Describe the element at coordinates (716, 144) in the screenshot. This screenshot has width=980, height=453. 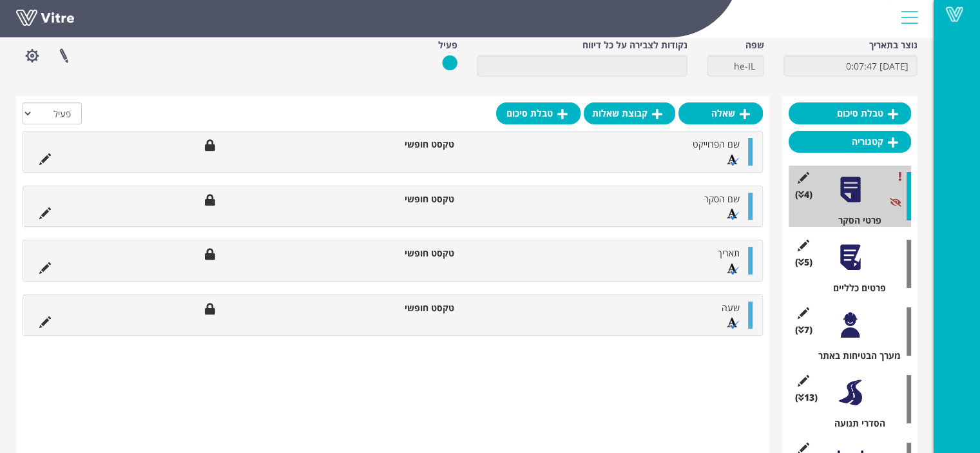
I see `span: שם הפרוייקט` at that location.